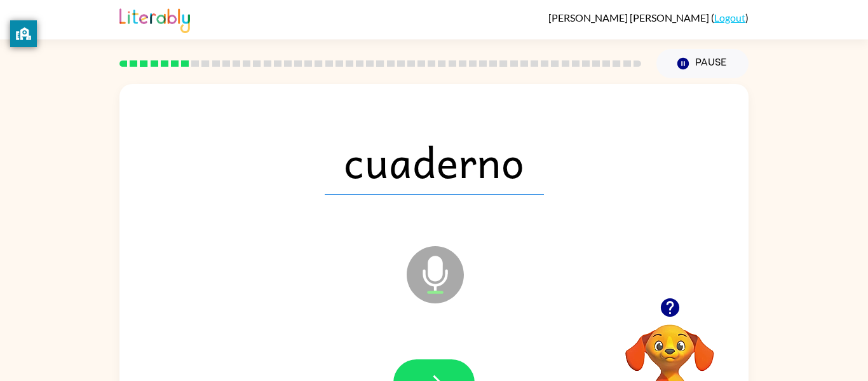 This screenshot has width=868, height=381. I want to click on button: privacy banner, so click(23, 34).